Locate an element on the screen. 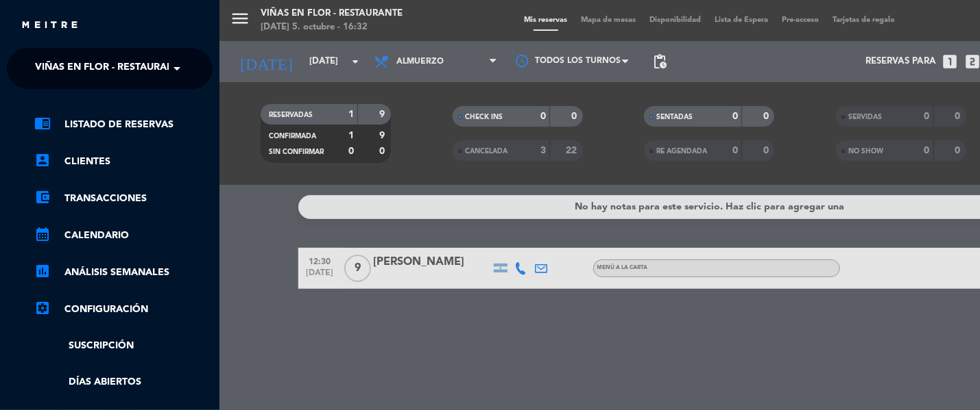  a: Configuración is located at coordinates (124, 309).